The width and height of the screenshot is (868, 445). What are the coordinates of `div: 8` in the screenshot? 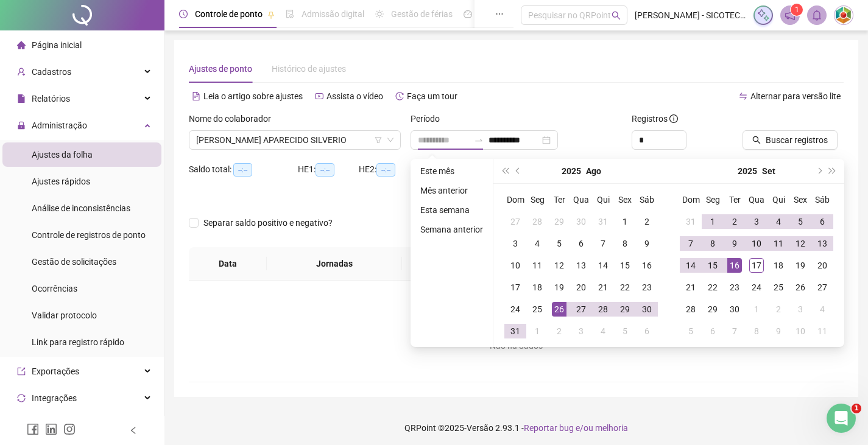 It's located at (713, 243).